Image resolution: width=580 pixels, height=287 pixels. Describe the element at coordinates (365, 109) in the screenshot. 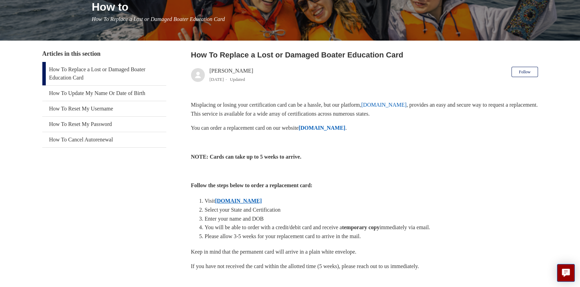

I see `p: Misplacing or losing your certification card can be a hassle, but our platform, , provides an eas...` at that location.